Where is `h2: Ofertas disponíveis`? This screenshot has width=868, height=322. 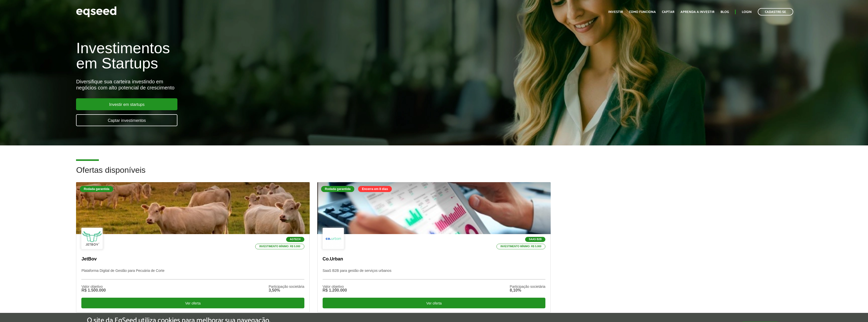
h2: Ofertas disponíveis is located at coordinates (434, 174).